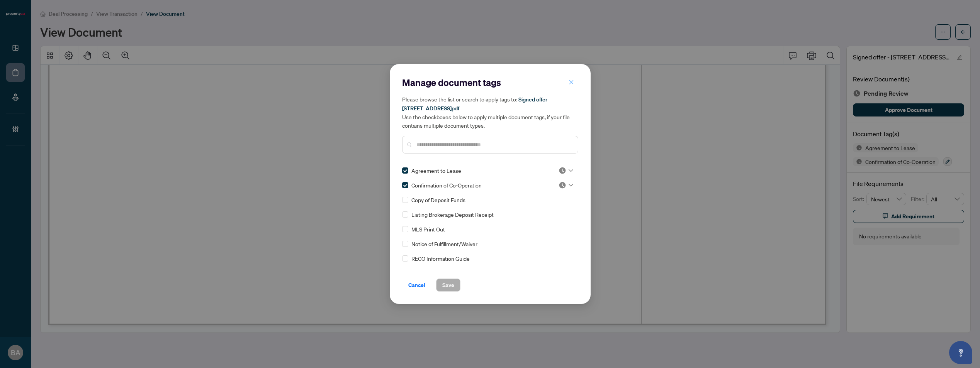 Image resolution: width=980 pixels, height=368 pixels. I want to click on span: Listing Brokerage Deposit Receipt, so click(452, 215).